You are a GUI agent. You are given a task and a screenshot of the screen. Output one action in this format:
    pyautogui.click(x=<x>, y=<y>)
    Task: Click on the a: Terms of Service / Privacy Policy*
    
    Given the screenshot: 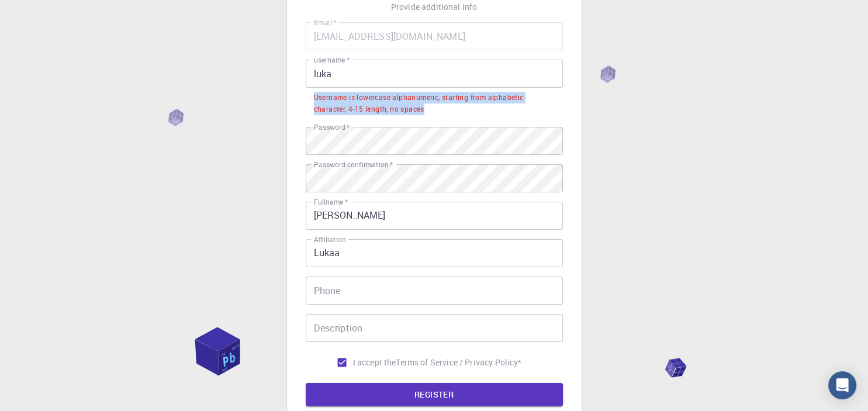 What is the action you would take?
    pyautogui.click(x=458, y=362)
    